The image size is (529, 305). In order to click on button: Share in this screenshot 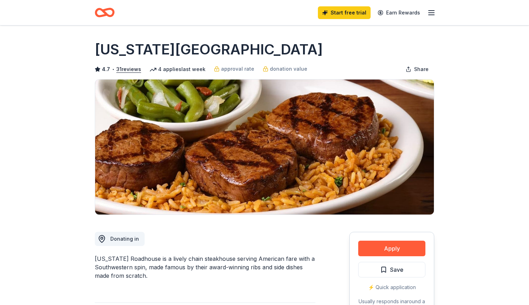, I will do `click(417, 69)`.